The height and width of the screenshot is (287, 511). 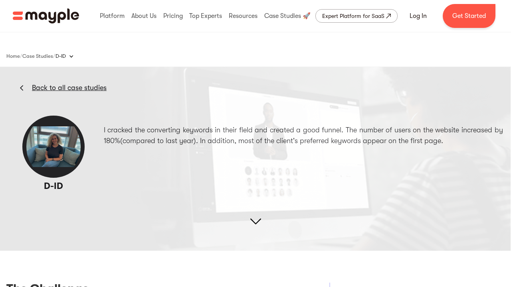 I want to click on a: Back to all case studies, so click(x=69, y=88).